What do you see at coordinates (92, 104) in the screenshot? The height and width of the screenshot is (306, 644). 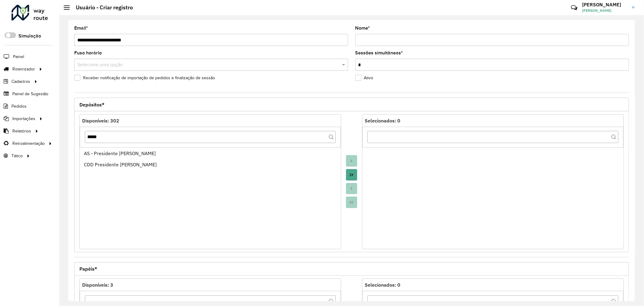 I see `span: Depósitos*` at bounding box center [92, 104].